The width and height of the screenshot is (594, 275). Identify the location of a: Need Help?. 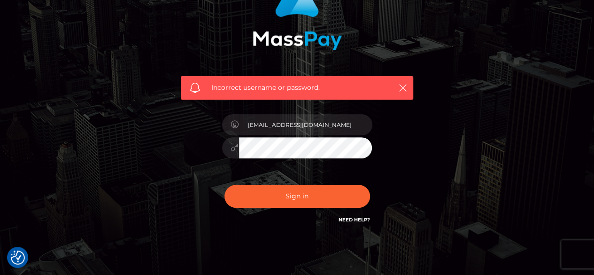
(354, 219).